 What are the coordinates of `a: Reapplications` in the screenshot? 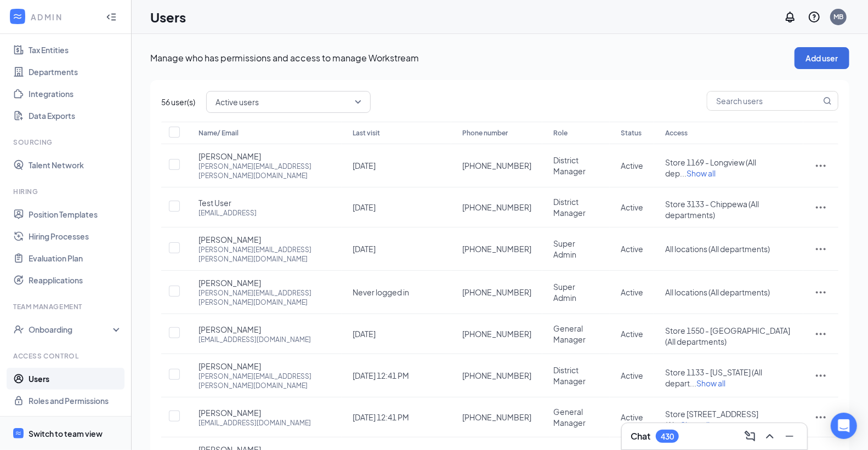 It's located at (75, 280).